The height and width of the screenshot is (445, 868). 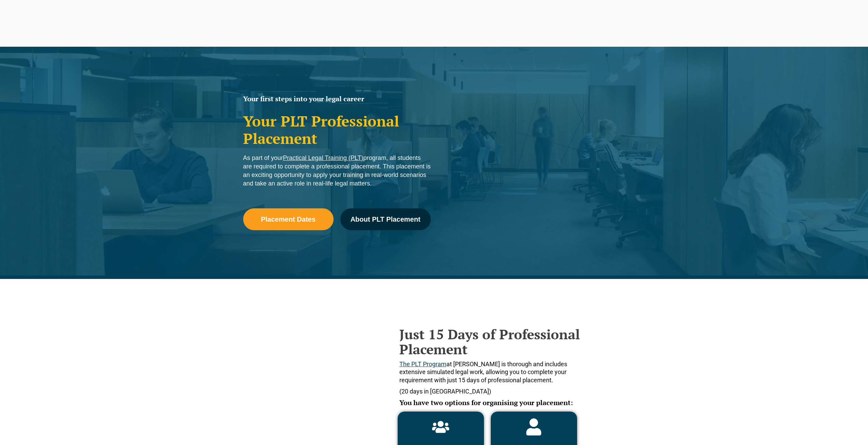 I want to click on a: About PLT Placement, so click(x=385, y=220).